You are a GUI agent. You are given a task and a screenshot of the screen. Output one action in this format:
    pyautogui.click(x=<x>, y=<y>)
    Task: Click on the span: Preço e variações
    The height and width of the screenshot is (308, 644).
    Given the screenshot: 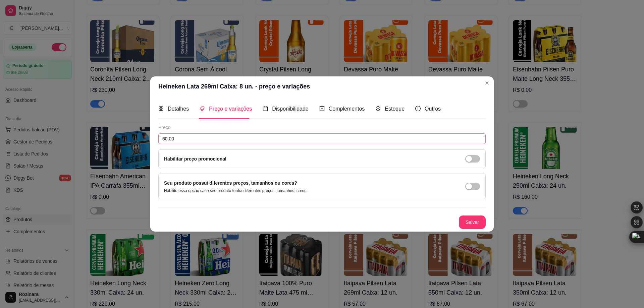 What is the action you would take?
    pyautogui.click(x=230, y=108)
    